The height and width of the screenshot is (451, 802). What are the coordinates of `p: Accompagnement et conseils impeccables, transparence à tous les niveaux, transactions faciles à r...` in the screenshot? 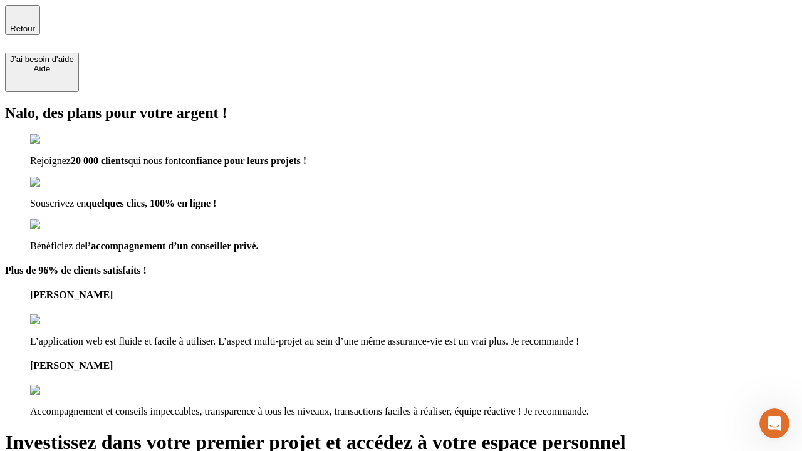 It's located at (414, 412).